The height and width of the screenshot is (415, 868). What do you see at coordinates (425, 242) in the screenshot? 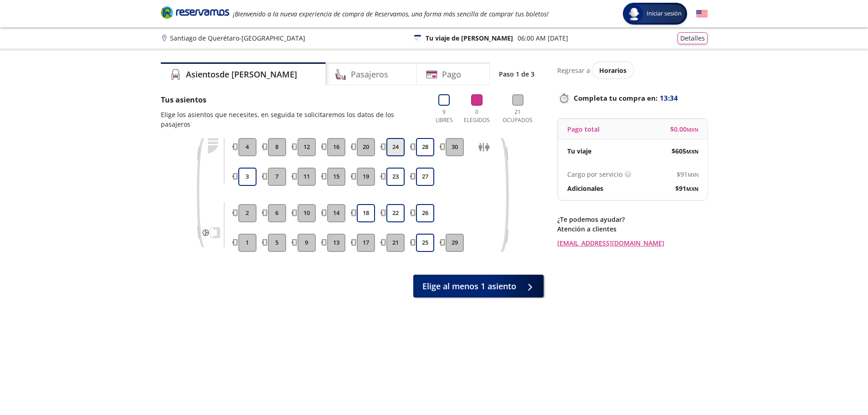
I see `button: 25` at bounding box center [425, 242].